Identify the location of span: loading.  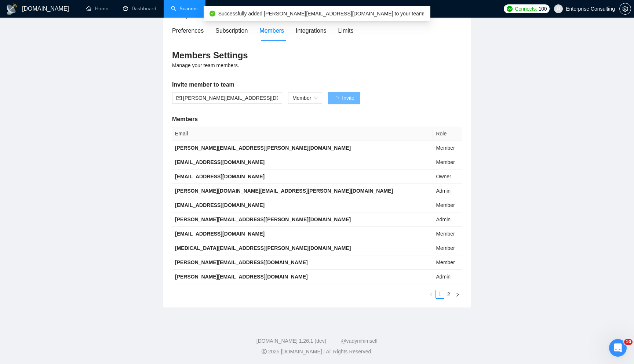
(338, 99).